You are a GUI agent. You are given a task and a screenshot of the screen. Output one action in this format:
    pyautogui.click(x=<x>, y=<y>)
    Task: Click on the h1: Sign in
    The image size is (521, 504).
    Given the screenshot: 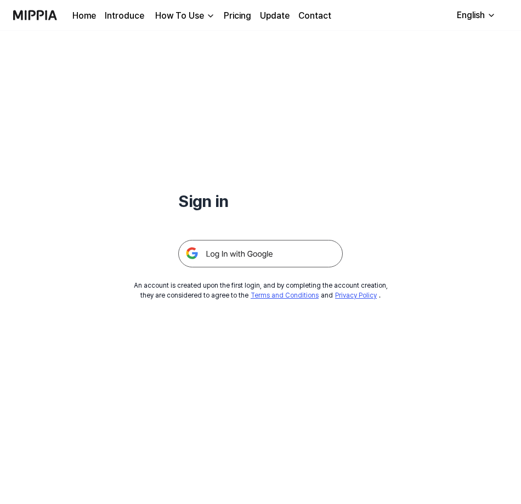 What is the action you would take?
    pyautogui.click(x=261, y=201)
    